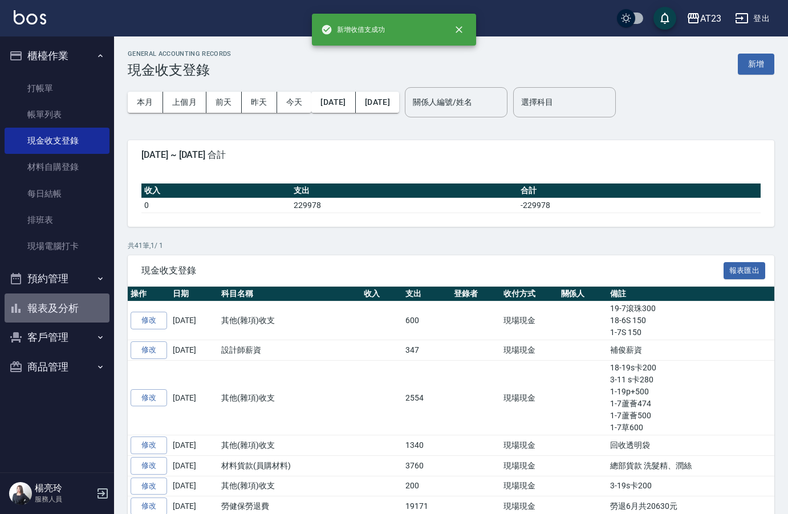 The width and height of the screenshot is (788, 514). Describe the element at coordinates (57, 194) in the screenshot. I see `a: 每日結帳` at that location.